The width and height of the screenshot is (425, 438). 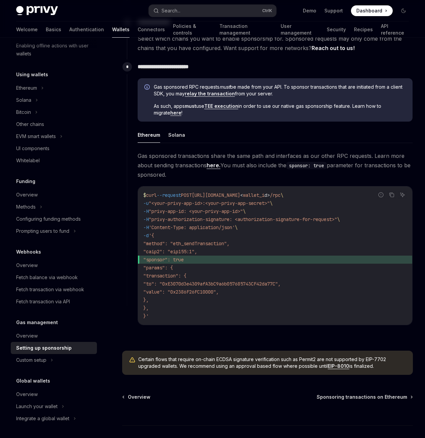 What do you see at coordinates (26, 207) in the screenshot?
I see `div: Methods` at bounding box center [26, 207].